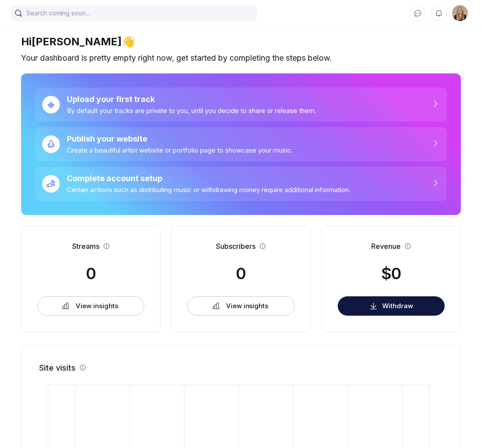 The image size is (482, 448). What do you see at coordinates (241, 184) in the screenshot?
I see `a: Complete account setupCertain actions such as distributing music or withdrawing money require add...` at bounding box center [241, 184].